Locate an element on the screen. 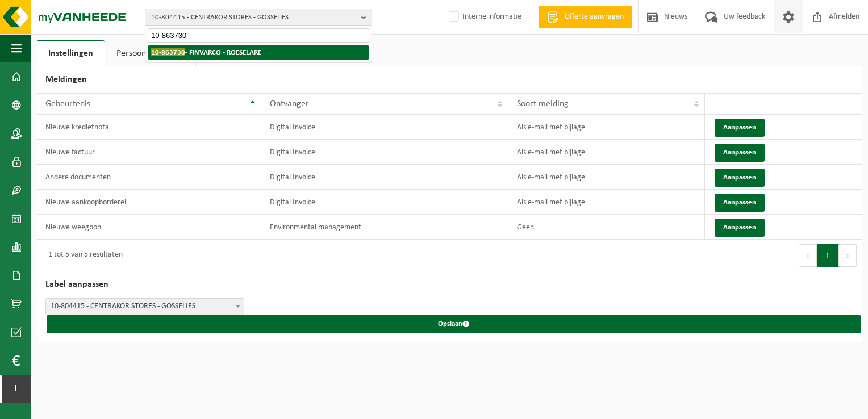  td: Geen is located at coordinates (606, 227).